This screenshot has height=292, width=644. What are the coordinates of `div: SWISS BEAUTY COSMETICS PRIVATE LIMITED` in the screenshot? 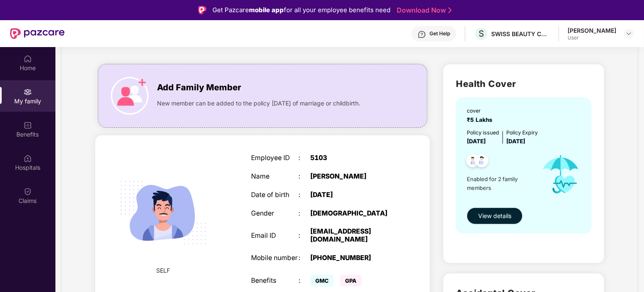 It's located at (520, 34).